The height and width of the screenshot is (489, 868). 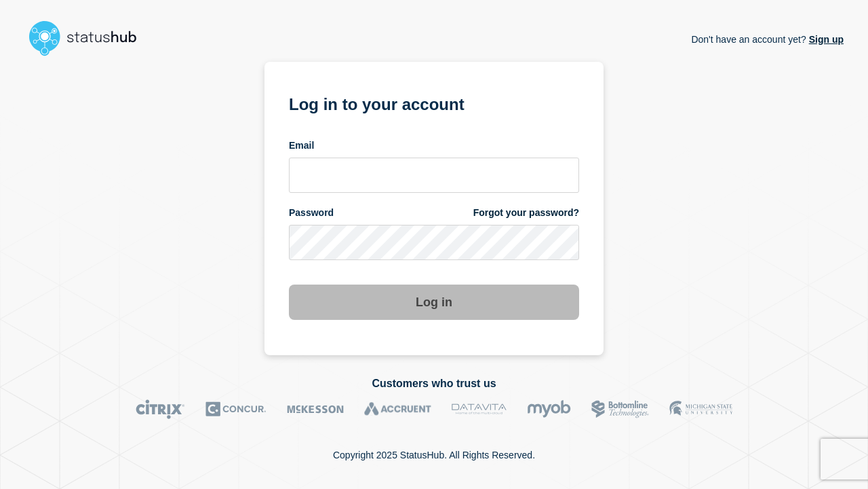 I want to click on img: McKesson logo, so click(x=316, y=409).